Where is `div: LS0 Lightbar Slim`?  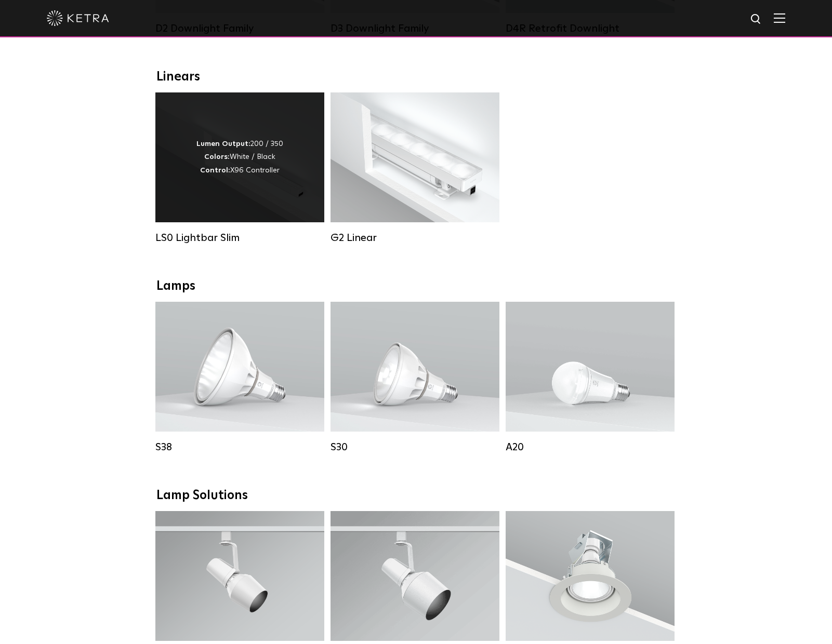
div: LS0 Lightbar Slim is located at coordinates (240, 238).